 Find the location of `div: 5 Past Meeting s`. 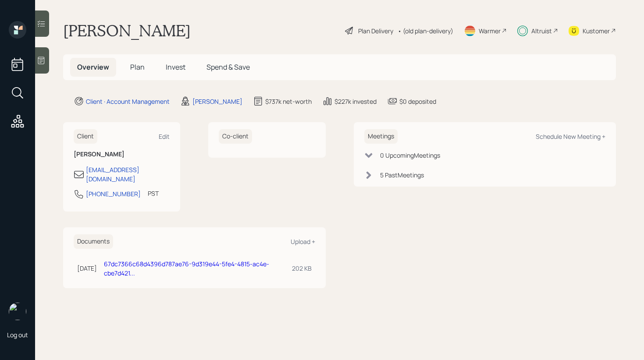

div: 5 Past Meeting s is located at coordinates (402, 175).